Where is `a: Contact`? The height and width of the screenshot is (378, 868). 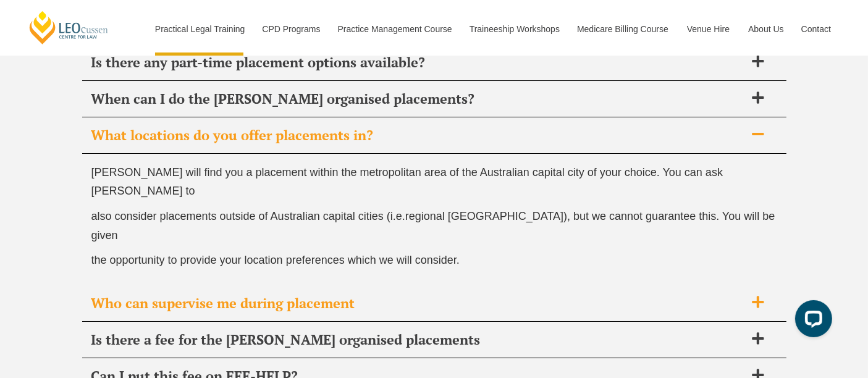 a: Contact is located at coordinates (816, 29).